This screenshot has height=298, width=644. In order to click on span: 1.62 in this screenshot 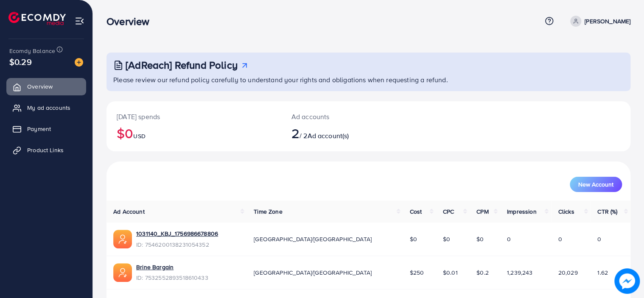, I will do `click(602, 273)`.